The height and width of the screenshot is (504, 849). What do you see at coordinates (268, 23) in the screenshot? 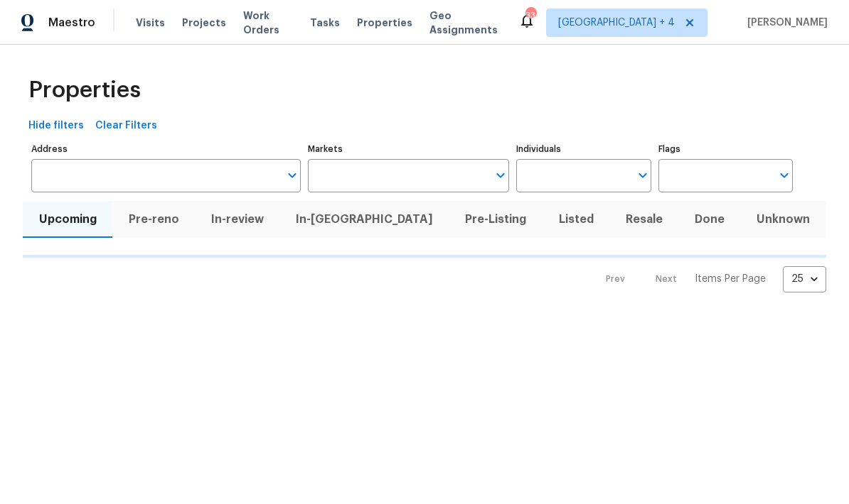
I see `span: Work Orders` at bounding box center [268, 23].